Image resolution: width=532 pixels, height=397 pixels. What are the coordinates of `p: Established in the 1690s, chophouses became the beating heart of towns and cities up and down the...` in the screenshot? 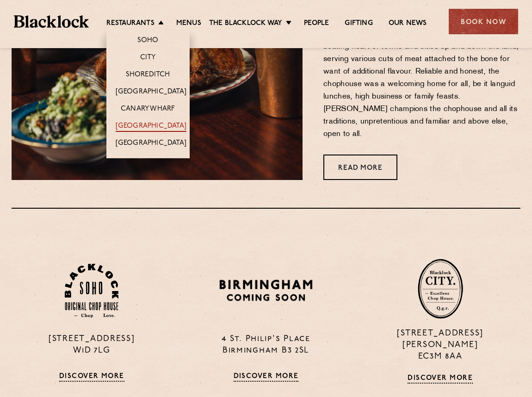 It's located at (422, 85).